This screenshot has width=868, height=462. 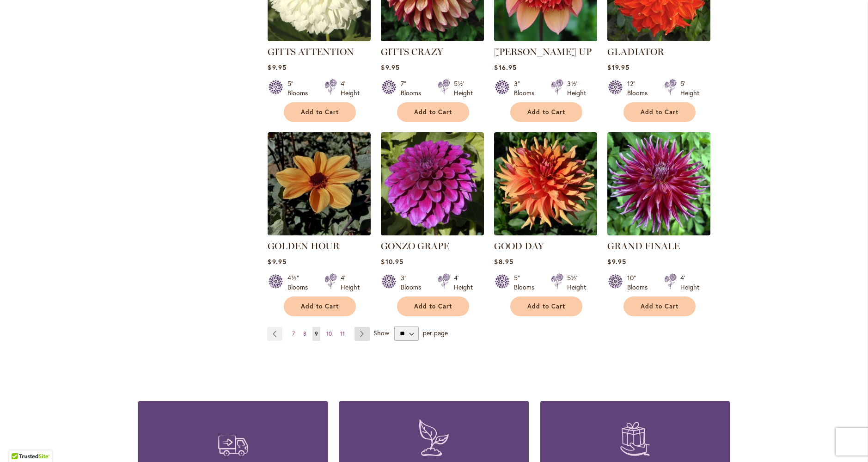 I want to click on a: Golden Hour, so click(x=319, y=233).